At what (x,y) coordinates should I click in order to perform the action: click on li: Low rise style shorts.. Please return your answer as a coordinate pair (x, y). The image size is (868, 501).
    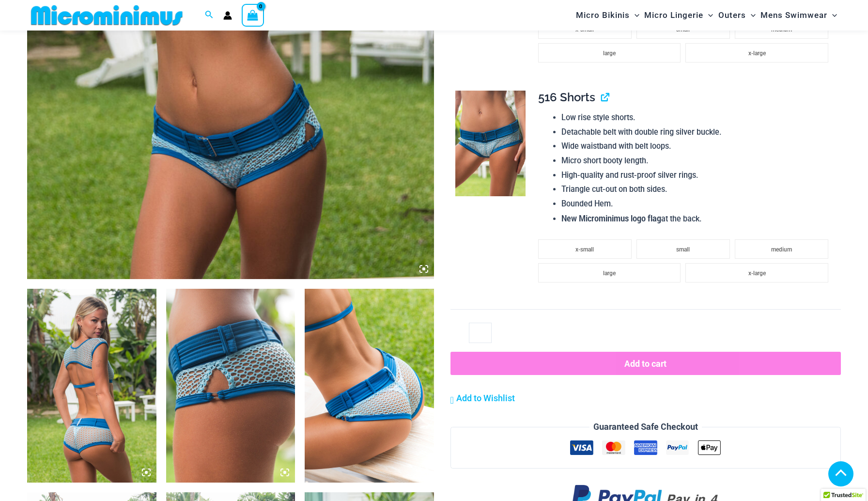
    Looking at the image, I should click on (697, 117).